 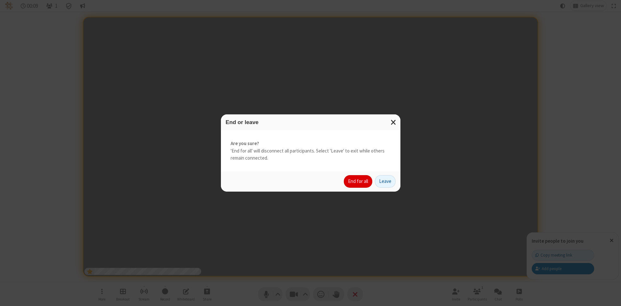 What do you see at coordinates (385, 182) in the screenshot?
I see `button: Leave` at bounding box center [385, 182].